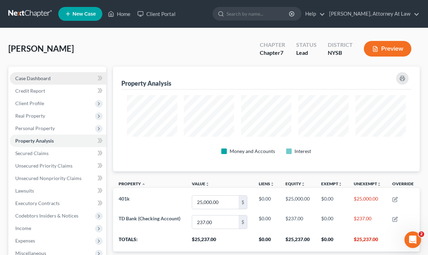 Image resolution: width=428 pixels, height=255 pixels. Describe the element at coordinates (340, 53) in the screenshot. I see `div: NYSB` at that location.